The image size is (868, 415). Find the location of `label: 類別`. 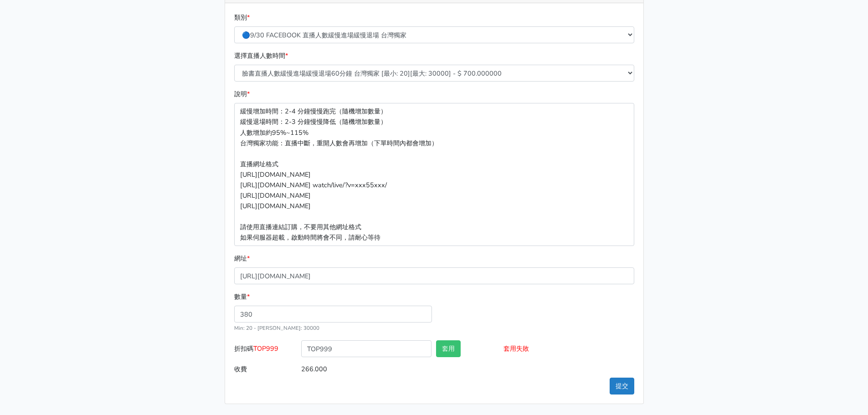

label: 類別 is located at coordinates (242, 17).